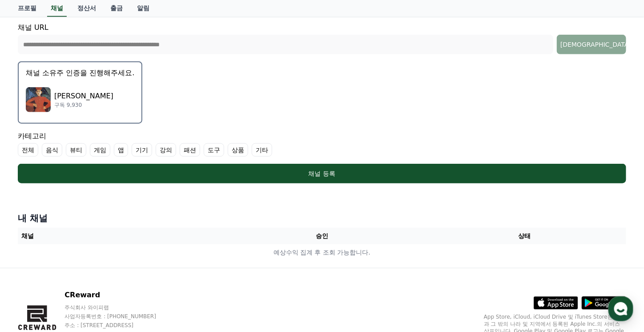 The image size is (644, 332). What do you see at coordinates (322, 252) in the screenshot?
I see `td: 예상수익 집계 후 조회 가능합니다.` at bounding box center [322, 252].